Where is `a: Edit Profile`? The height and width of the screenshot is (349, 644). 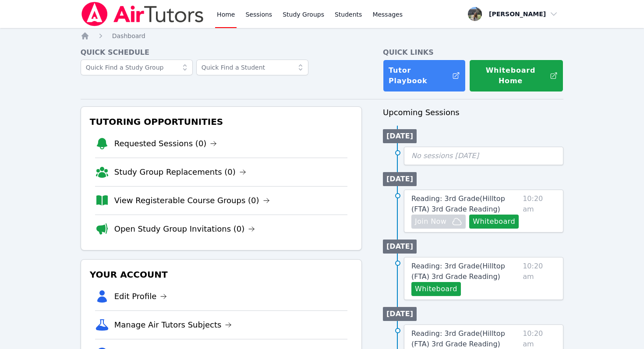
a: Edit Profile is located at coordinates (141, 296).